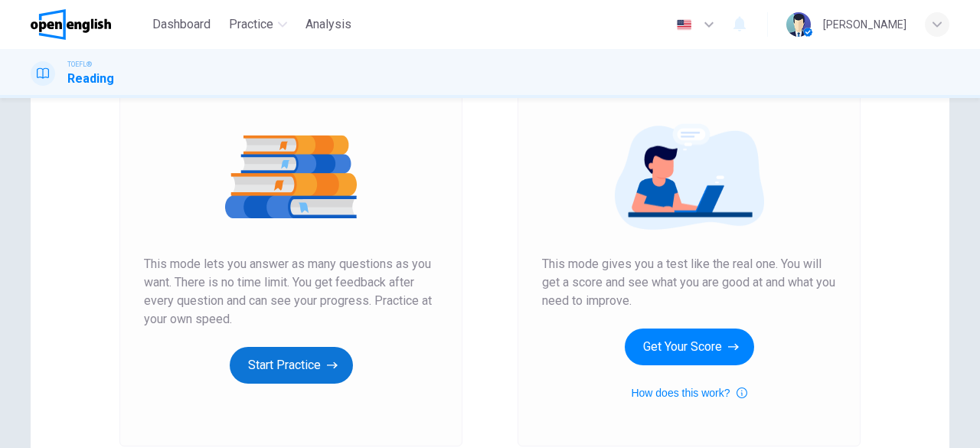 This screenshot has width=980, height=448. I want to click on h1: Reading, so click(90, 78).